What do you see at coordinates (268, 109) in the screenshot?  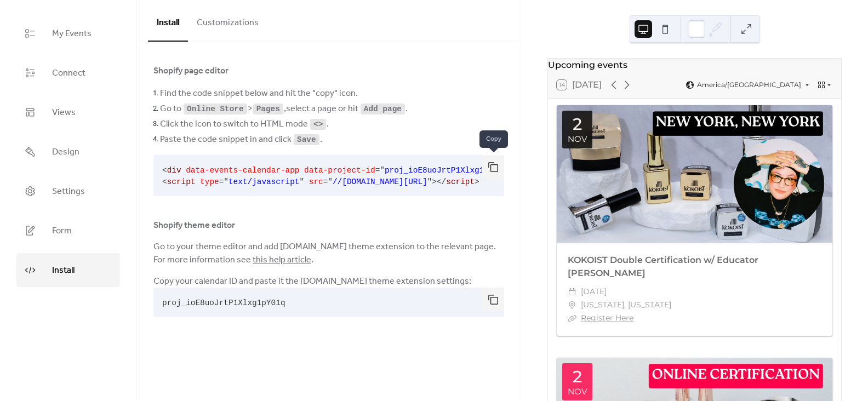 I see `code: Pages` at bounding box center [268, 109].